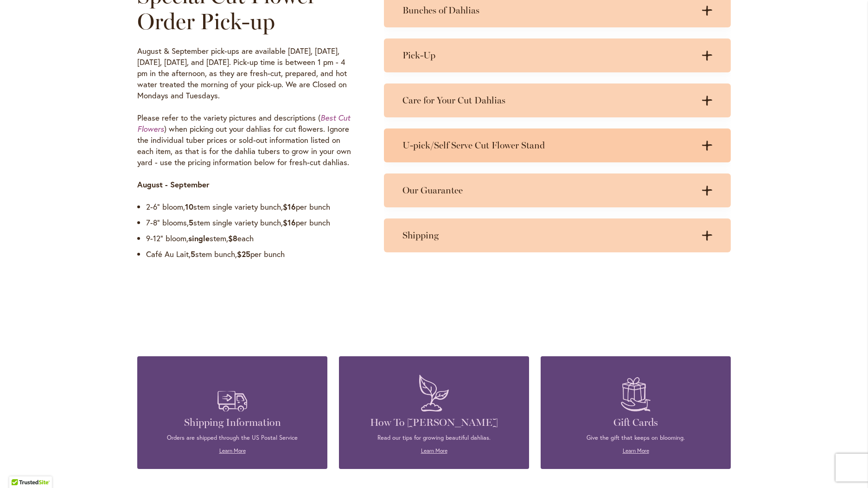 The width and height of the screenshot is (868, 488). What do you see at coordinates (252, 222) in the screenshot?
I see `li: 7-8” blooms, stem single variety bunch, per bunch` at bounding box center [252, 222].